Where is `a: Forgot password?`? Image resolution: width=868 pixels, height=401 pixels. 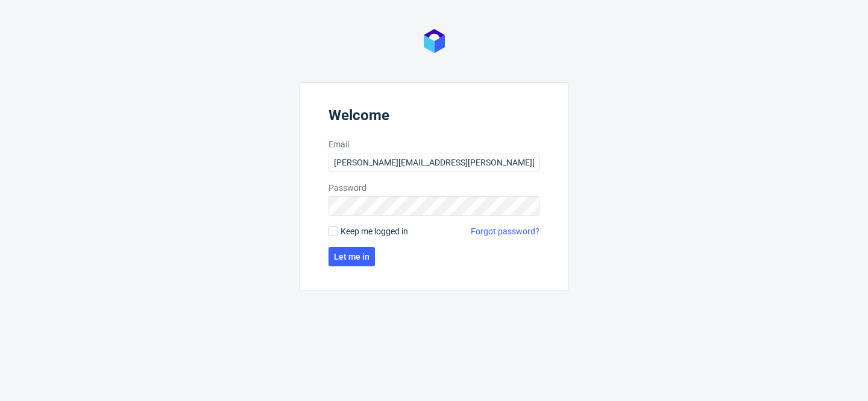
a: Forgot password? is located at coordinates (505, 231).